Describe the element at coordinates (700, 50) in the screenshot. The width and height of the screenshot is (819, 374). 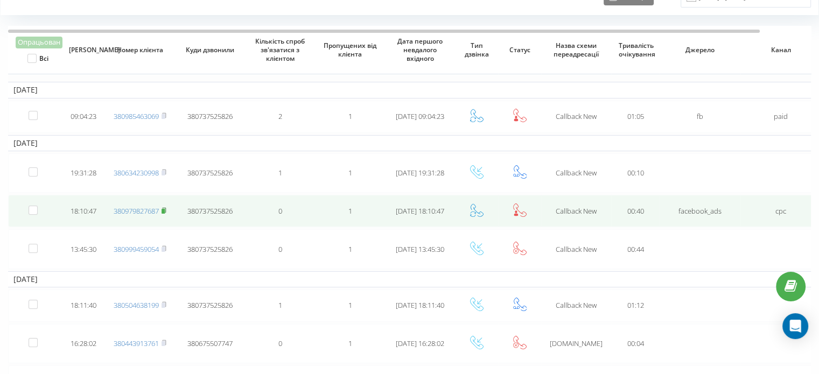
I see `span: Джерело` at that location.